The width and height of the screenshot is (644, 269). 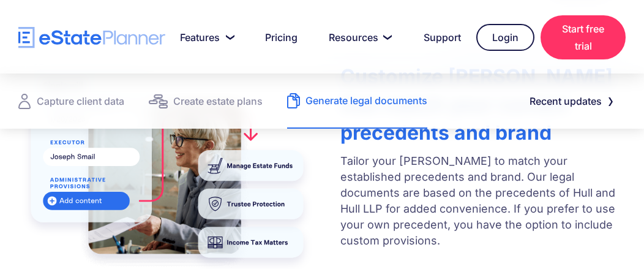 What do you see at coordinates (440, 38) in the screenshot?
I see `a: Support` at bounding box center [440, 38].